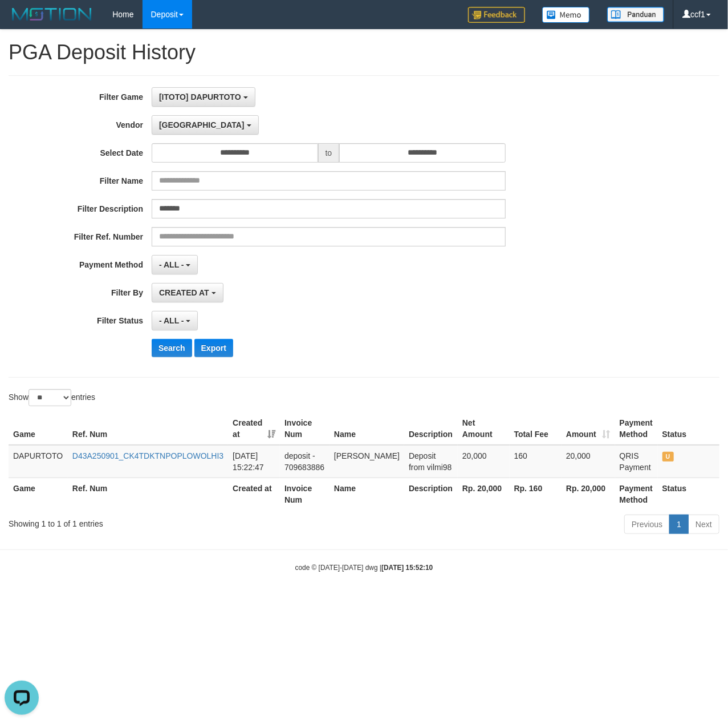  What do you see at coordinates (483, 428) in the screenshot?
I see `th: Net Amount` at bounding box center [483, 428].